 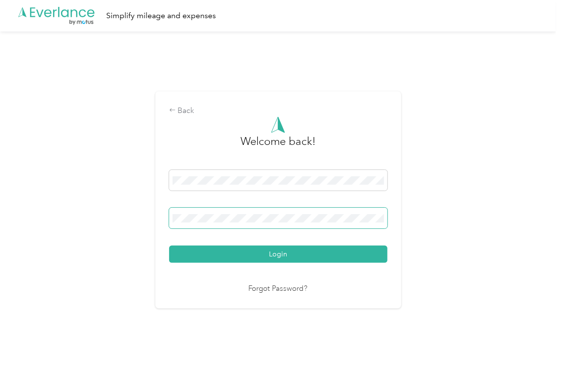 What do you see at coordinates (277, 146) in the screenshot?
I see `h3: greeting` at bounding box center [277, 146].